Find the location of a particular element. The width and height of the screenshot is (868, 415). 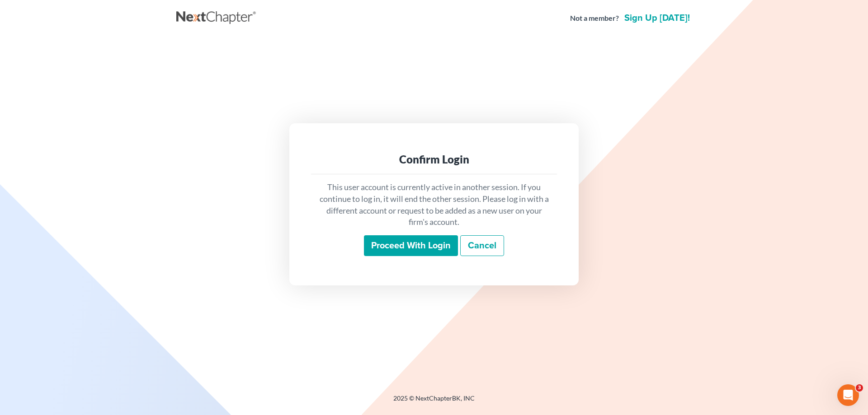

div: Confirm Login is located at coordinates (434, 160).